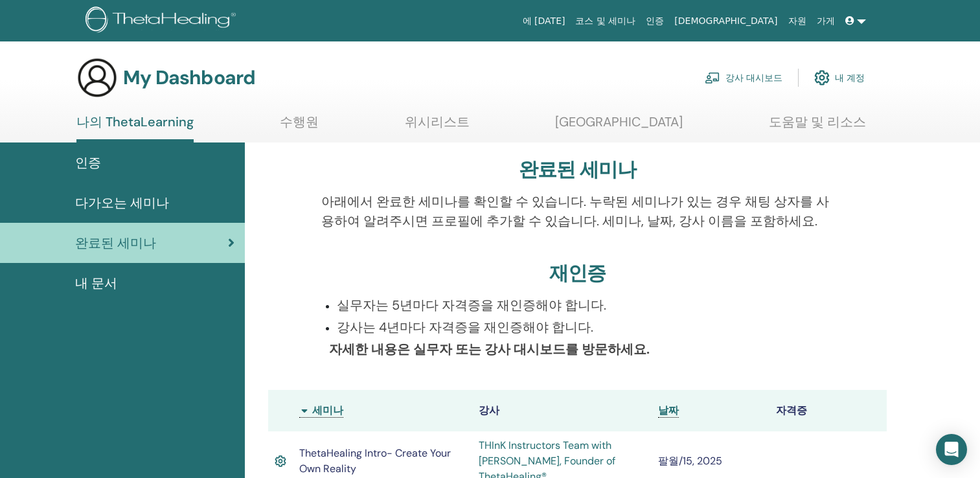 The width and height of the screenshot is (980, 478). Describe the element at coordinates (669, 410) in the screenshot. I see `a: 날짜` at that location.